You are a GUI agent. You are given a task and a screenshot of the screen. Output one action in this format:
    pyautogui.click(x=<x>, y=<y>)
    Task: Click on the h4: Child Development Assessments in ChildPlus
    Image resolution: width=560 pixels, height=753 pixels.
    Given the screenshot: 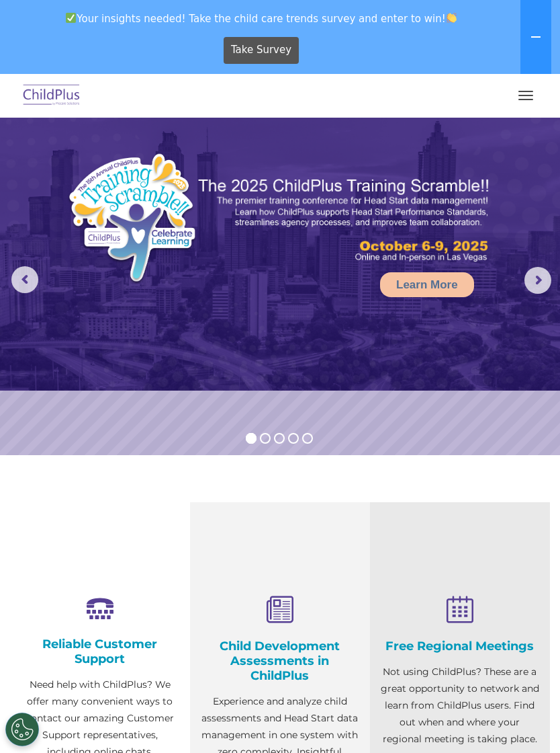 What is the action you would take?
    pyautogui.click(x=280, y=661)
    